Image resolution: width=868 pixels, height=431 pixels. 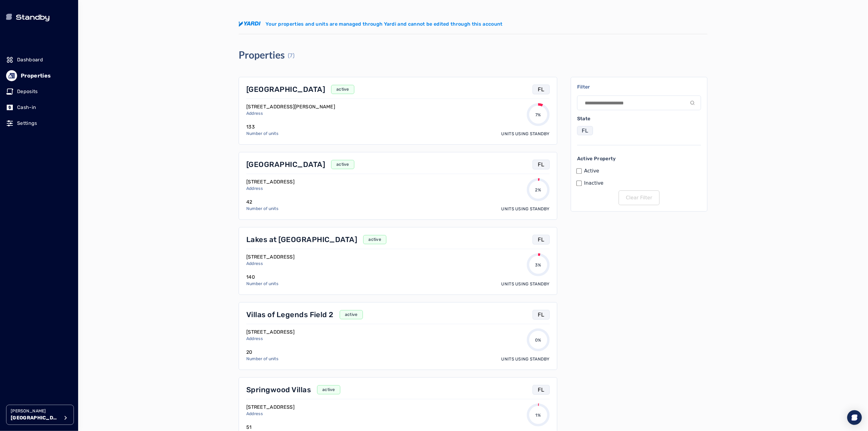 I want to click on p: 3%, so click(x=538, y=265).